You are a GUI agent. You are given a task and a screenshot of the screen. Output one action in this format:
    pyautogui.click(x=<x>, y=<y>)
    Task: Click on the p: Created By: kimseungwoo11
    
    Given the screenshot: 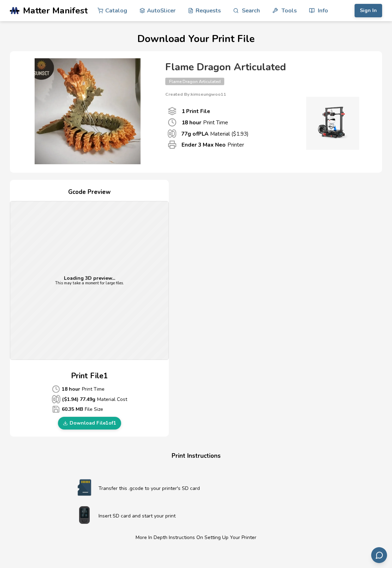 What is the action you would take?
    pyautogui.click(x=267, y=94)
    